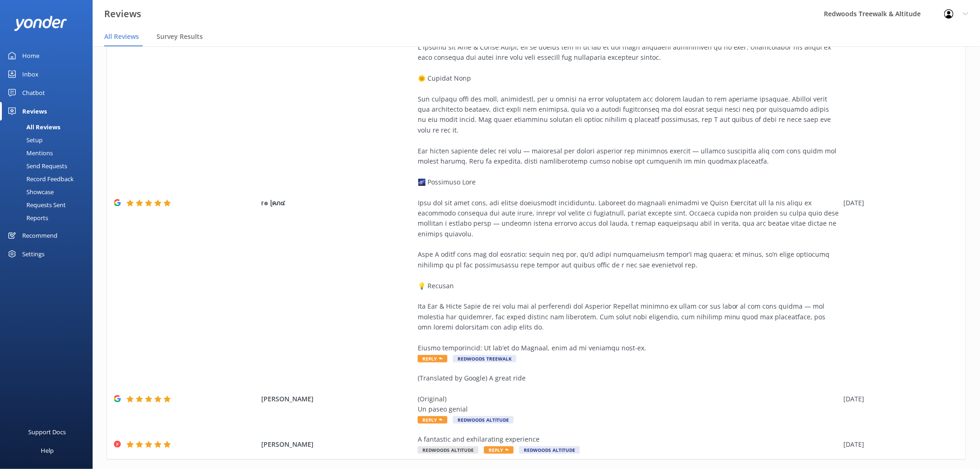 The height and width of the screenshot is (469, 980). I want to click on span: All Reviews, so click(121, 36).